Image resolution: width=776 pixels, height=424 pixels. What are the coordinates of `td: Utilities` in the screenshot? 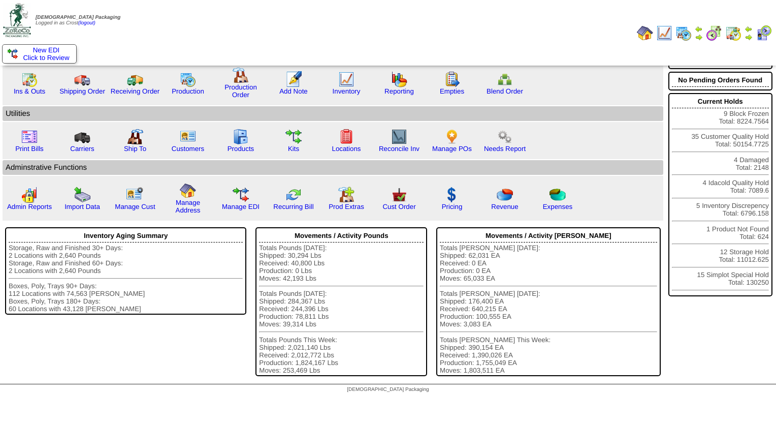 It's located at (333, 113).